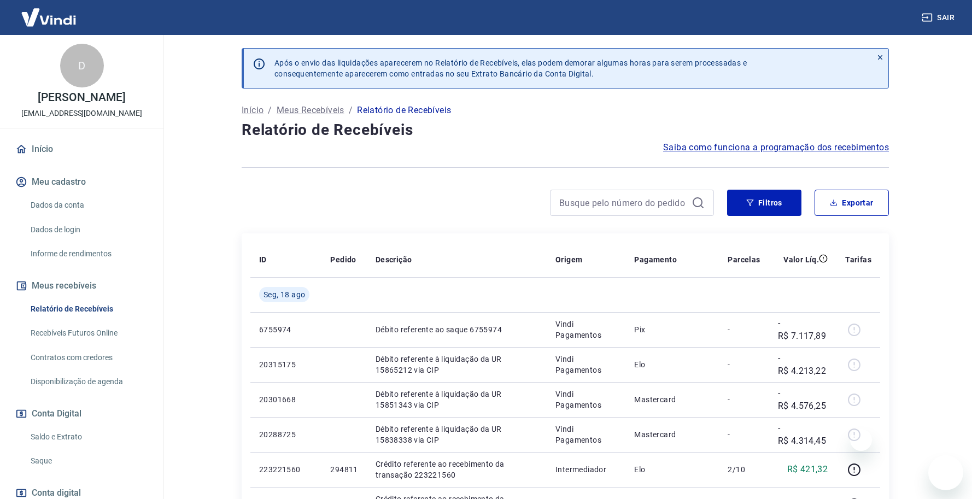  I want to click on p: Valor Líq., so click(801, 260).